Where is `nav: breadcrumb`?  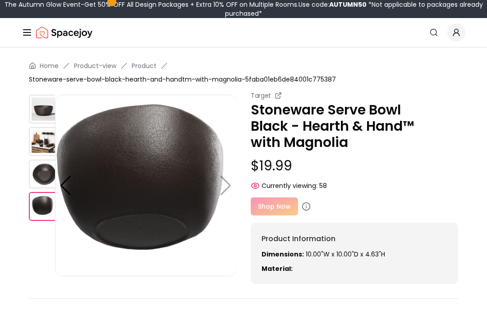
nav: breadcrumb is located at coordinates (243, 73).